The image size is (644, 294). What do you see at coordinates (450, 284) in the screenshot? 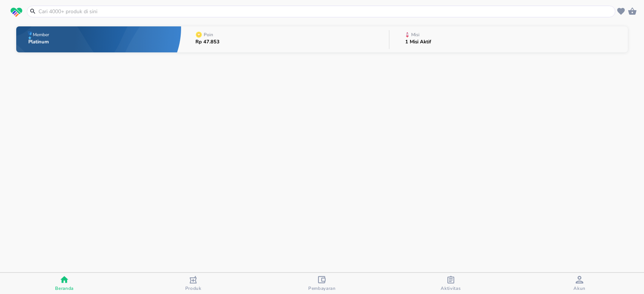
I see `button: Aktivitas` at bounding box center [450, 284].